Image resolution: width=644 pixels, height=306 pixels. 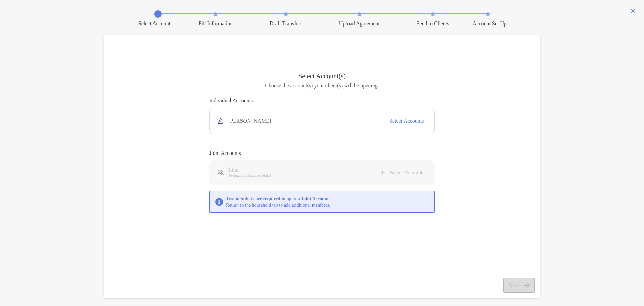 I want to click on button: Select Accounts, so click(x=401, y=121).